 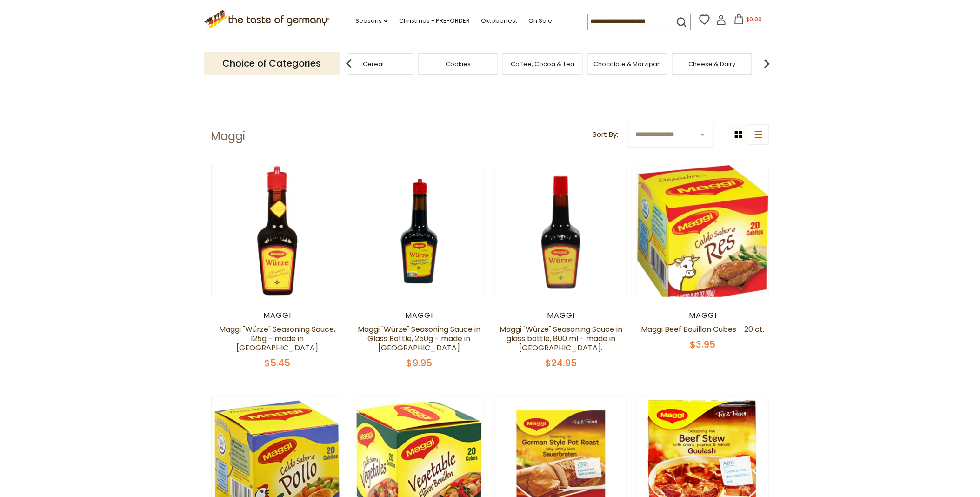 I want to click on a: Oktoberfest, so click(x=499, y=21).